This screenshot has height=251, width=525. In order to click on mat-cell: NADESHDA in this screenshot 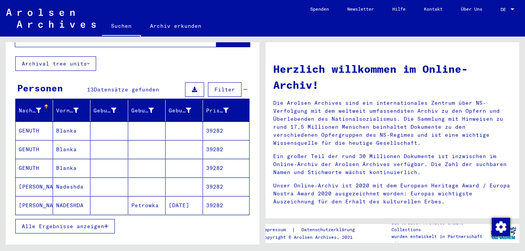, I will do `click(72, 206)`.